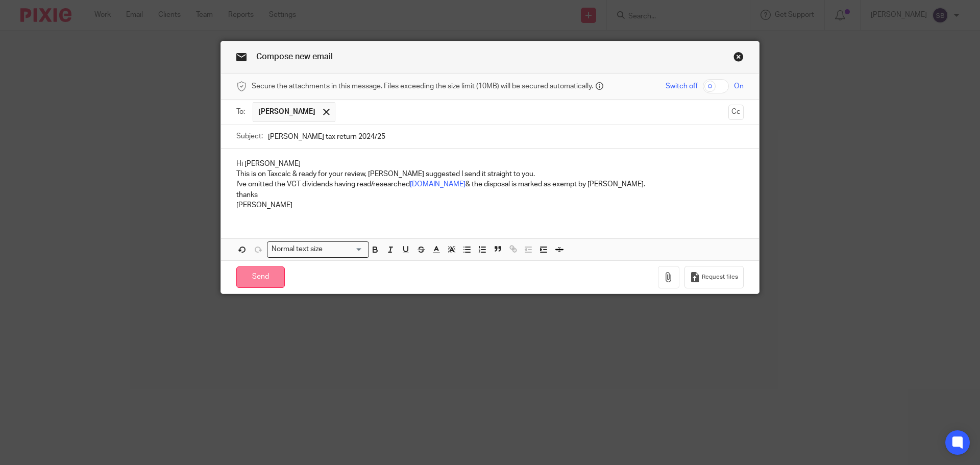  I want to click on a: Close this dialog window, so click(739, 58).